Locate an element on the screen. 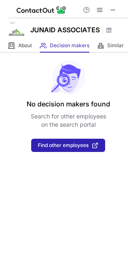 Image resolution: width=133 pixels, height=265 pixels. span: About is located at coordinates (25, 46).